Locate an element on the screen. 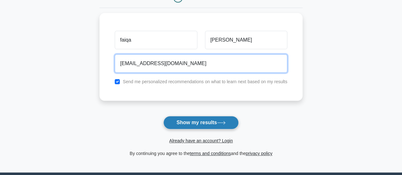 The height and width of the screenshot is (175, 402). a: privacy policy is located at coordinates (259, 154).